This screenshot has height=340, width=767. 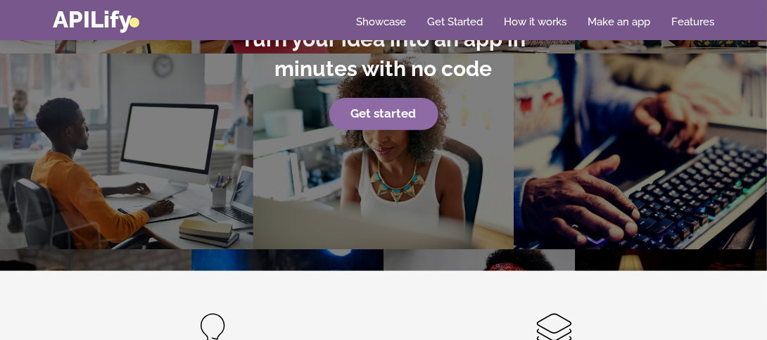 What do you see at coordinates (692, 22) in the screenshot?
I see `a: Features` at bounding box center [692, 22].